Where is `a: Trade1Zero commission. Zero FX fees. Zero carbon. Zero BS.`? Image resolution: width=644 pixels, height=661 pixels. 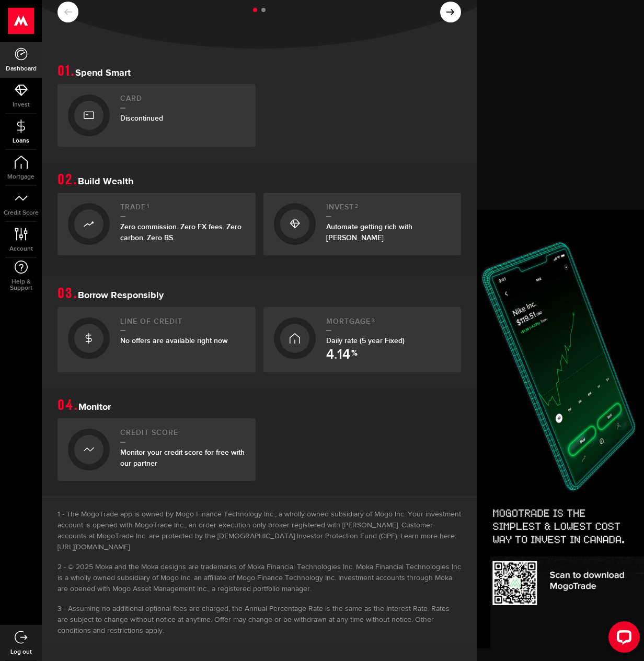 a: Trade1Zero commission. Zero FX fees. Zero carbon. Zero BS. is located at coordinates (156, 224).